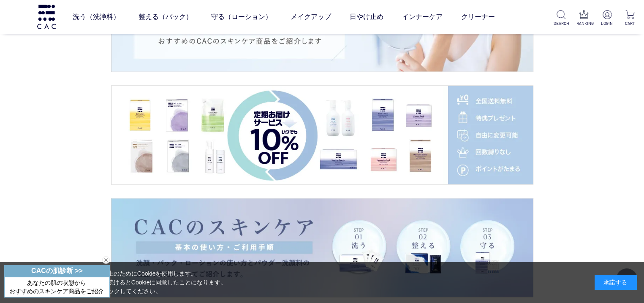 The width and height of the screenshot is (644, 303). What do you see at coordinates (96, 17) in the screenshot?
I see `a: 洗う（洗浄料）` at bounding box center [96, 17].